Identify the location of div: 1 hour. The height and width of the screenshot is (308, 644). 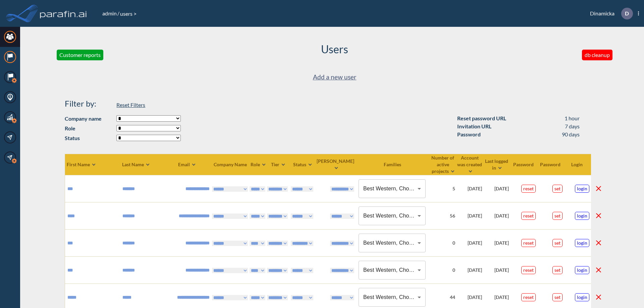
(572, 118).